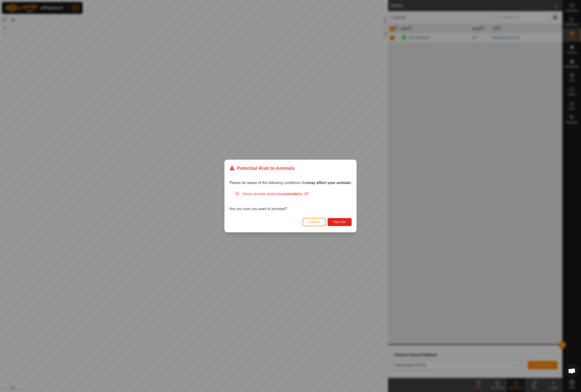  What do you see at coordinates (340, 222) in the screenshot?
I see `span: Turn On` at bounding box center [340, 222].